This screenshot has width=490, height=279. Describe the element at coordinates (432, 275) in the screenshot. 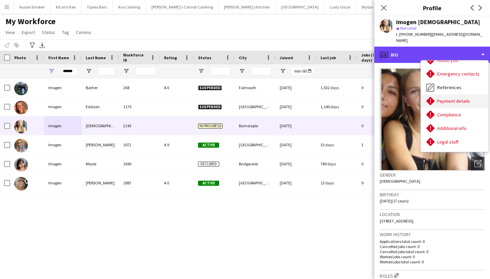

I see `h3: Roles` at that location.